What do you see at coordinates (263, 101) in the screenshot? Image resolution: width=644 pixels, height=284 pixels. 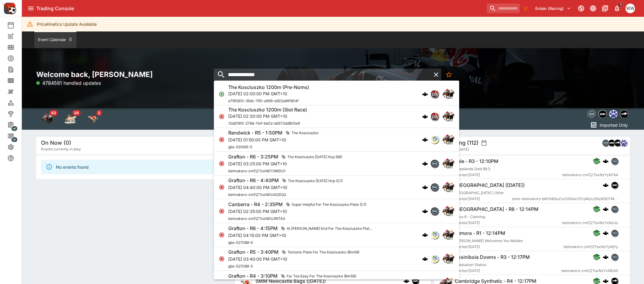 I see `span: e79f2810-35dc-11f0-a656-e922a681904f` at bounding box center [263, 101].